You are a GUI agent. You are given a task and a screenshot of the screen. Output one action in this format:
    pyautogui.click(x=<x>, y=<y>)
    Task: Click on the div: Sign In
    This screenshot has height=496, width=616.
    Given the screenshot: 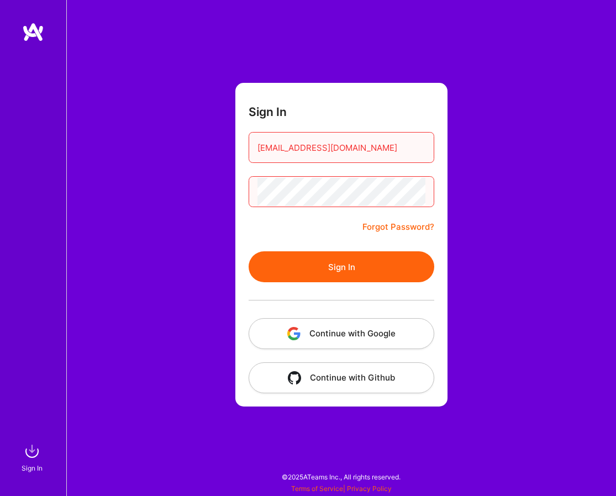 What is the action you would take?
    pyautogui.click(x=32, y=468)
    